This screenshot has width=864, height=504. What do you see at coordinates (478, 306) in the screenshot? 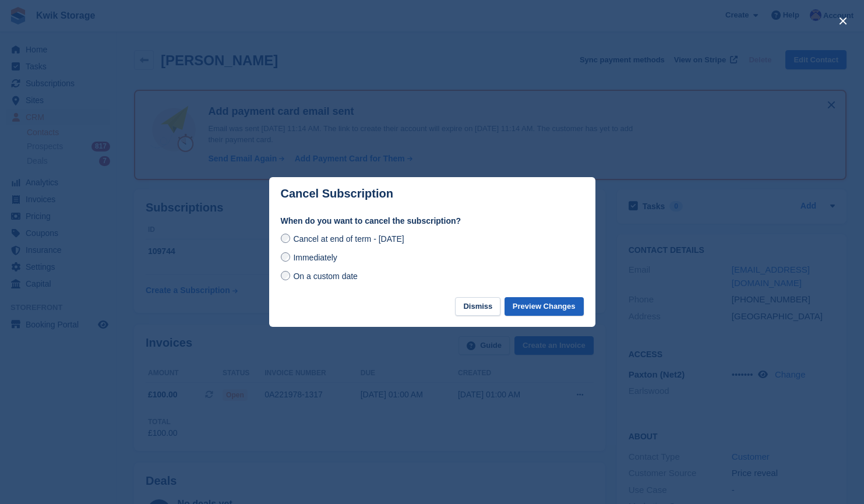
I see `button: Dismiss` at bounding box center [478, 306].